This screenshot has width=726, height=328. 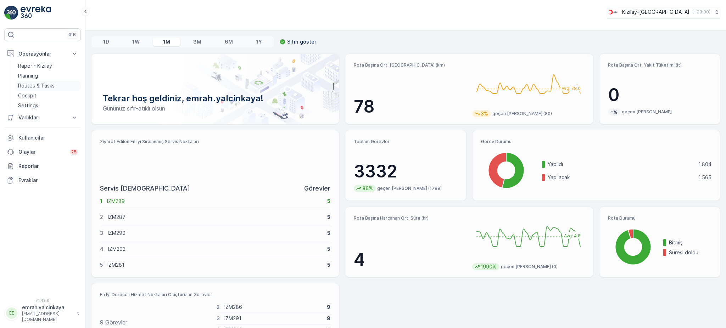 What do you see at coordinates (215, 142) in the screenshot?
I see `p: Ziyaret Edilen En İyi Sıralanmış Servis Noktaları` at bounding box center [215, 142].